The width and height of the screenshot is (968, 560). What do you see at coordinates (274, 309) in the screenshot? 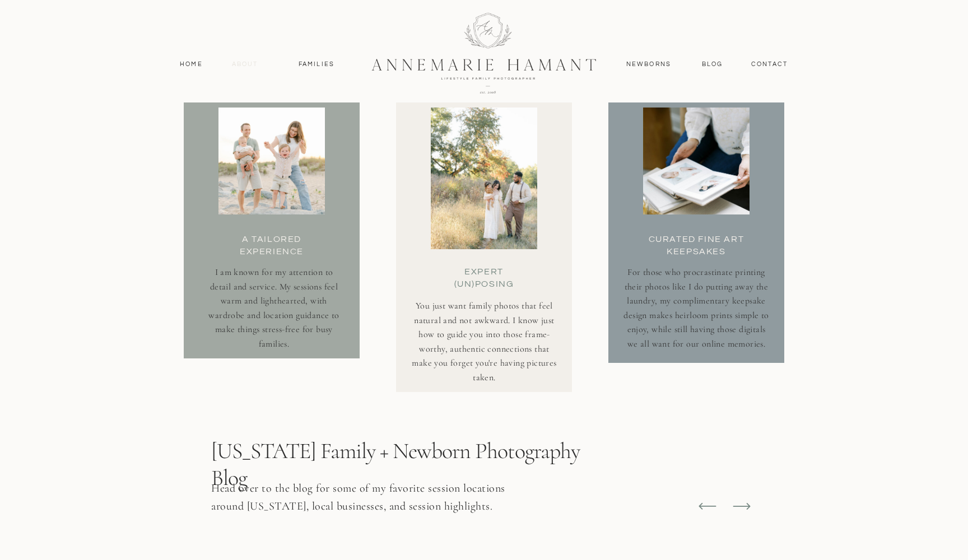
I see `p: I am known for my attention to detail and service. My sessions feel warm and lighthearted, with w...` at bounding box center [274, 309].